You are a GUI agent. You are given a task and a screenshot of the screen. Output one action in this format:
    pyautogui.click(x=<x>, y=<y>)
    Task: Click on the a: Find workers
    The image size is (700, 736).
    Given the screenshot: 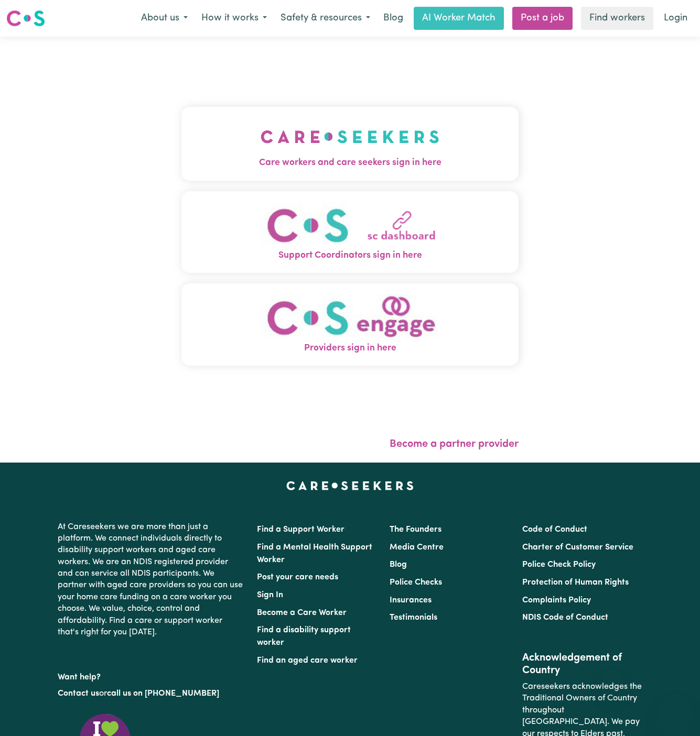 What is the action you would take?
    pyautogui.click(x=617, y=18)
    